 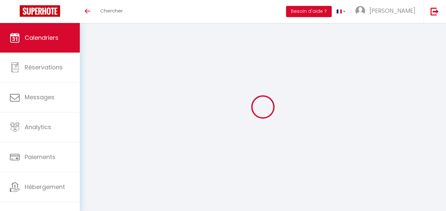 I want to click on span: Calendriers, so click(x=41, y=37).